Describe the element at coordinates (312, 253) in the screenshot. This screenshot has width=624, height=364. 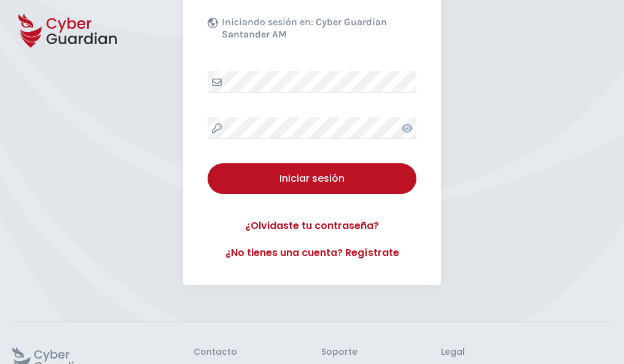
I see `a: ¿No tienes una cuenta? Regístrate` at that location.